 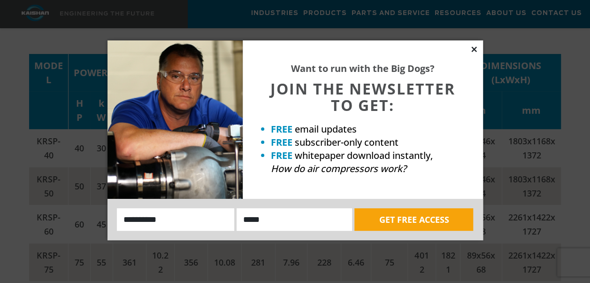 What do you see at coordinates (474, 49) in the screenshot?
I see `button: Close` at bounding box center [474, 49].